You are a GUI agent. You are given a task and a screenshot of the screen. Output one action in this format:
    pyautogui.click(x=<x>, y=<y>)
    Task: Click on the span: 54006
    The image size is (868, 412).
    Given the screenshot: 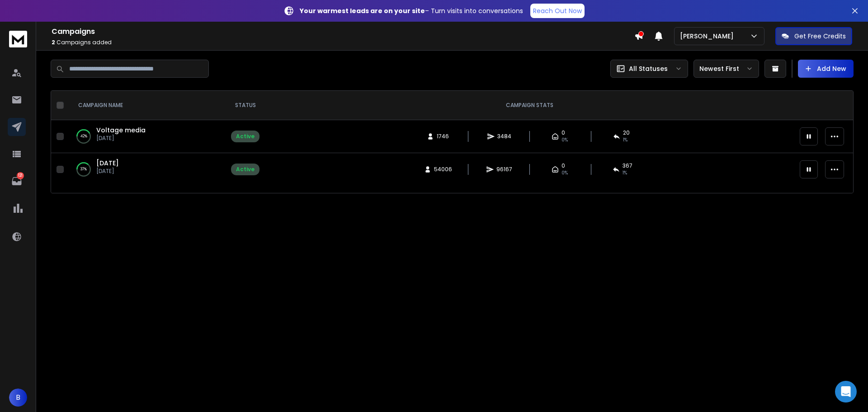 What is the action you would take?
    pyautogui.click(x=443, y=169)
    